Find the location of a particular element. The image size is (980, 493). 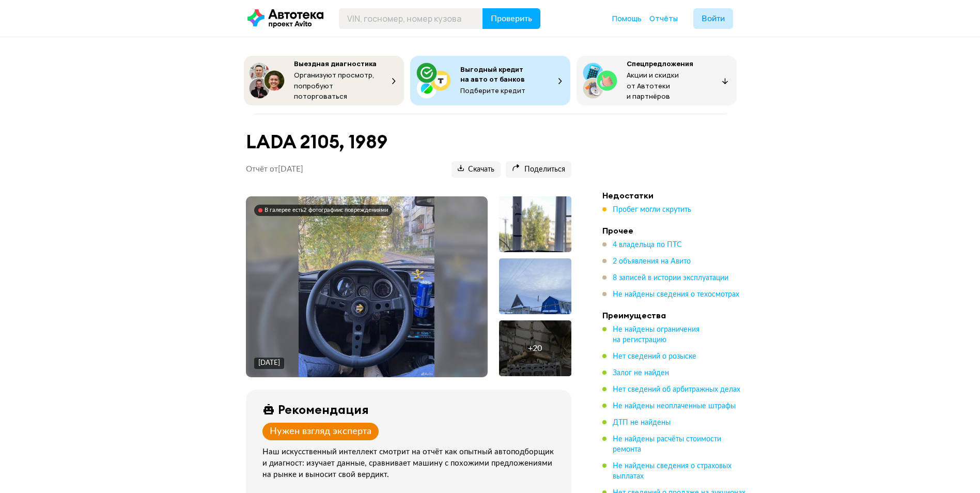

h4: Недостатки is located at coordinates (675, 195).